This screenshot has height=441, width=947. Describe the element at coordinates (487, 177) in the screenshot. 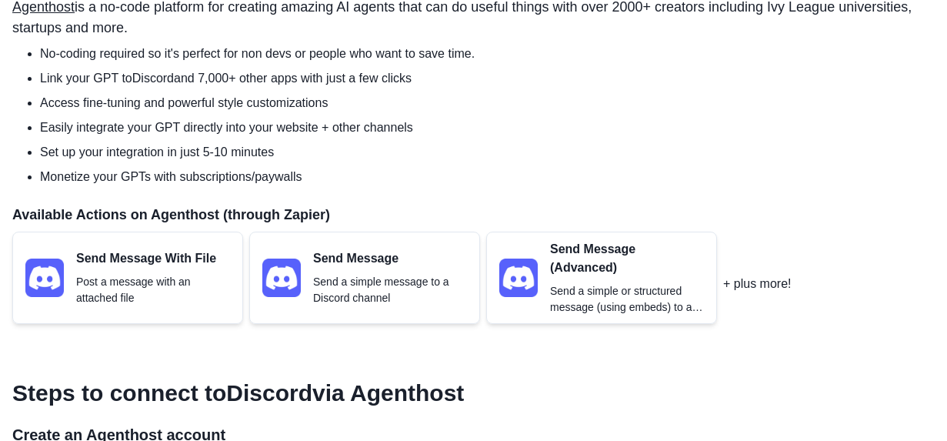

I see `li: Monetize your GPTs with subscriptions/paywalls` at that location.